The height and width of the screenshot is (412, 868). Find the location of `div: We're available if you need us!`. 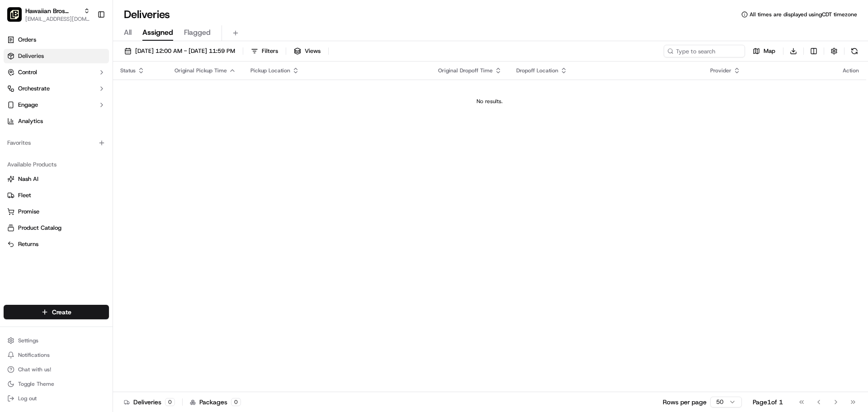

div: We're available if you need us! is located at coordinates (73, 100).